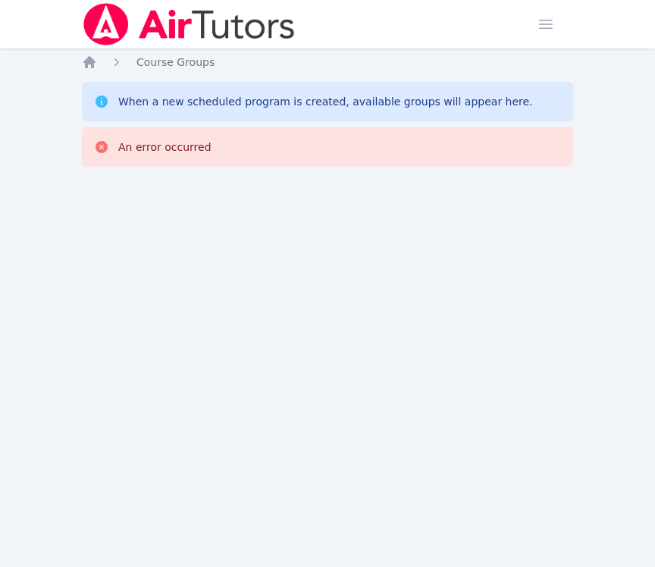  I want to click on a: Course Groups, so click(175, 62).